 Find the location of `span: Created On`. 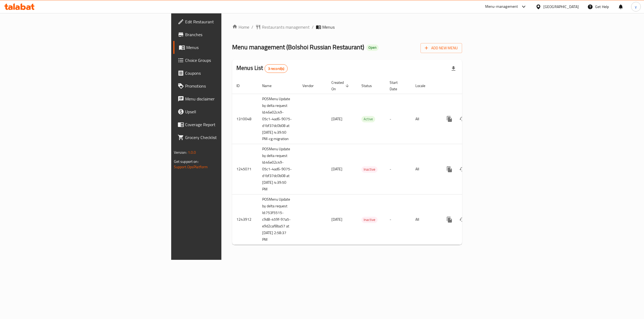

span: Created On is located at coordinates (341, 85).